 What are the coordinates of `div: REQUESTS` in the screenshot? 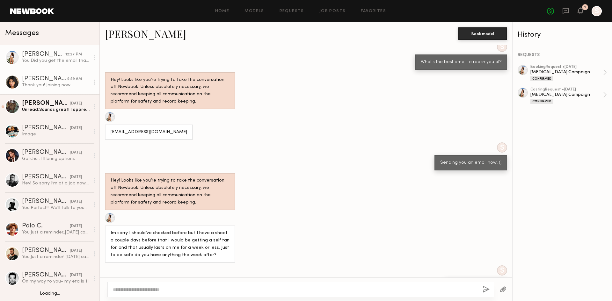 It's located at (563, 55).